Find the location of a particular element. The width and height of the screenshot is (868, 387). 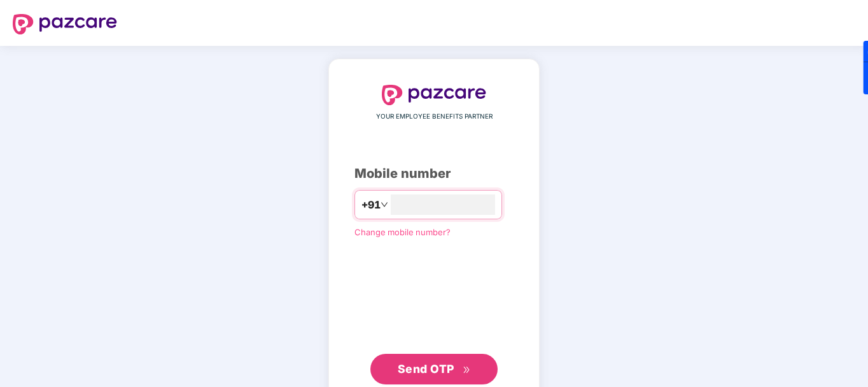

div: Mobile number is located at coordinates (434, 173).